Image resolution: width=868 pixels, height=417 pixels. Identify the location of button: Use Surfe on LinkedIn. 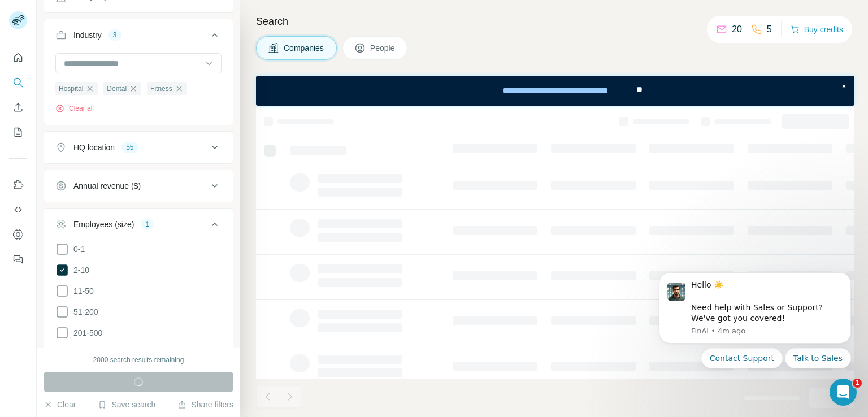
(18, 185).